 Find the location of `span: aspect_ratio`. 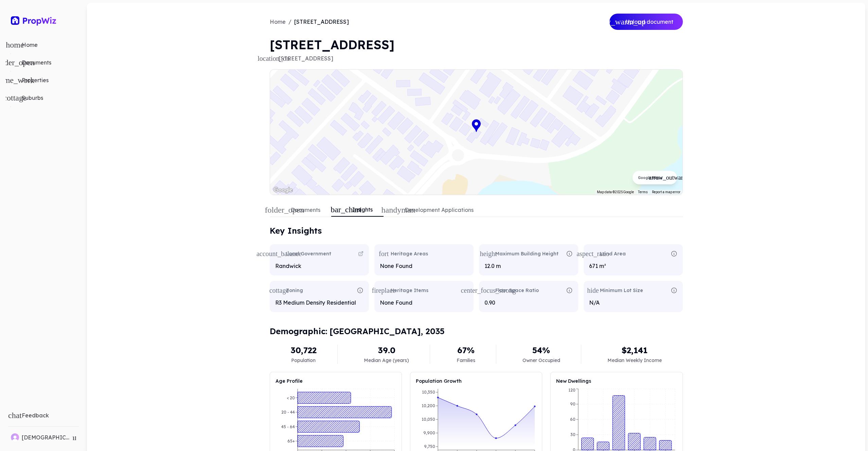

span: aspect_ratio is located at coordinates (593, 254).